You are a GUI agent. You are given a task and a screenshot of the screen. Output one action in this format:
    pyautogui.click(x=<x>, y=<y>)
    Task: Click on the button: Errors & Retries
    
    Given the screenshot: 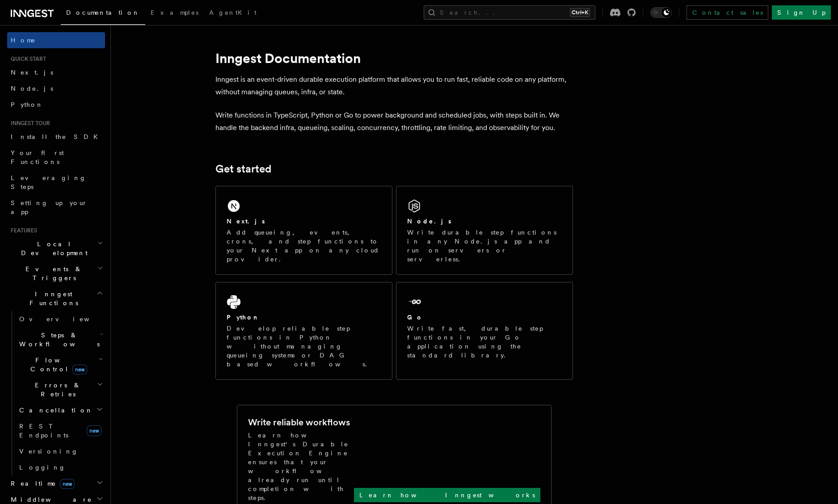 What is the action you would take?
    pyautogui.click(x=60, y=390)
    